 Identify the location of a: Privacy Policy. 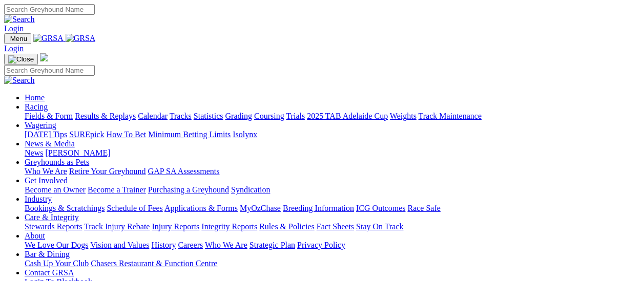
(321, 245).